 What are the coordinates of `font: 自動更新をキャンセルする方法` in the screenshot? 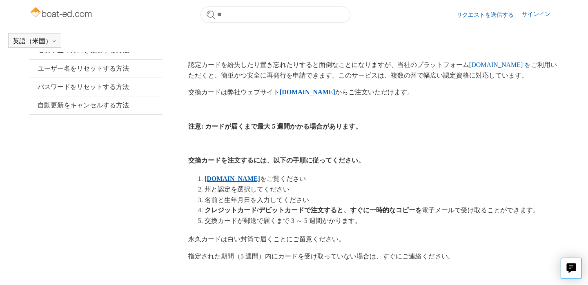 It's located at (83, 105).